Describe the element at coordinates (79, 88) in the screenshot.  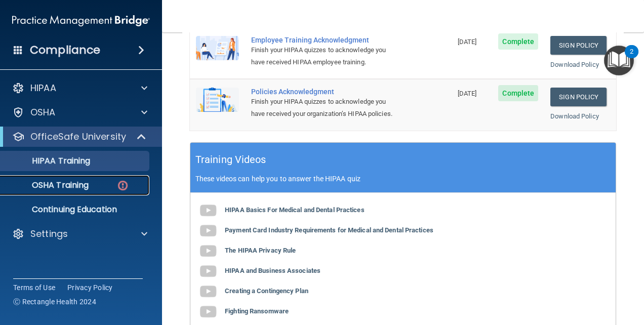
I see `a: HIPAA` at that location.